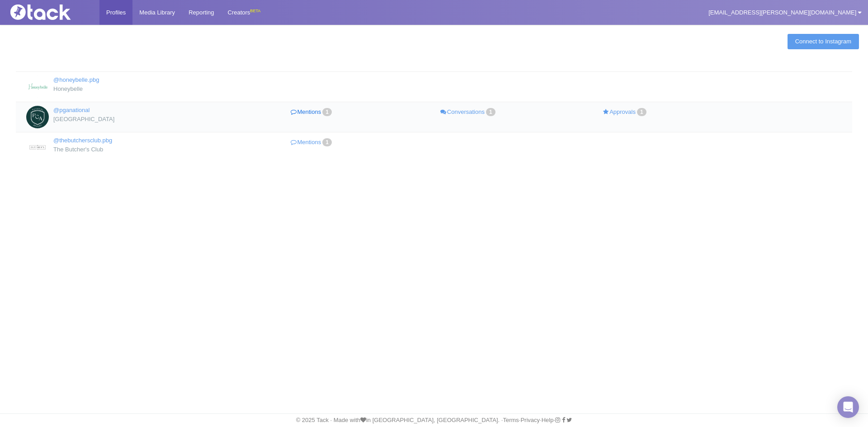 Image resolution: width=868 pixels, height=427 pixels. What do you see at coordinates (530, 419) in the screenshot?
I see `a: Privacy` at bounding box center [530, 419].